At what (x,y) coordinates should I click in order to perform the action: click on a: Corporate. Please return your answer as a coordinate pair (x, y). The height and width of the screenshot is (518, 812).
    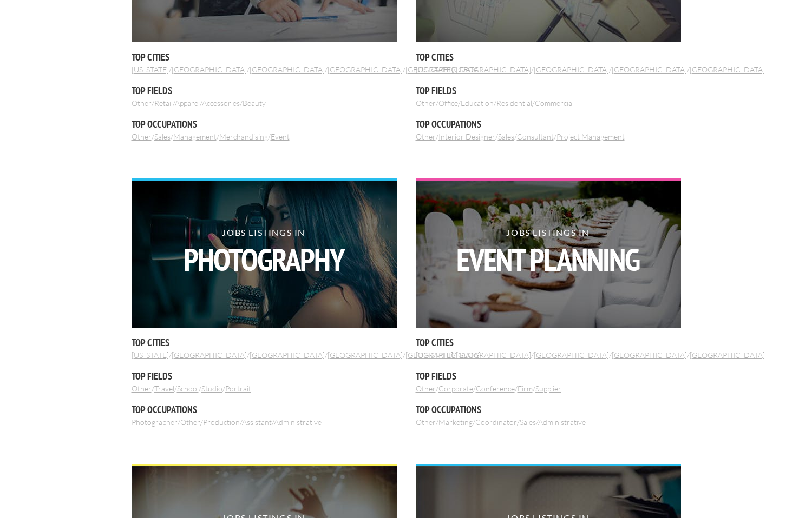
    Looking at the image, I should click on (456, 388).